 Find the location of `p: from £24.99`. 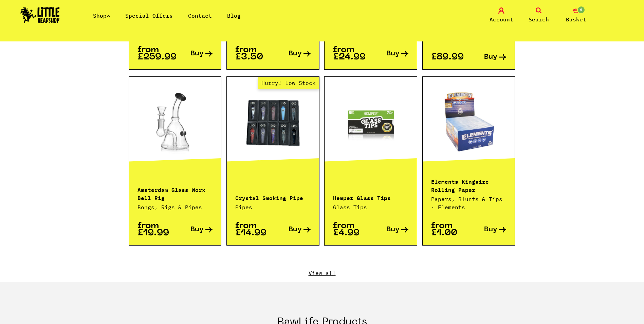

p: from £24.99 is located at coordinates (352, 54).